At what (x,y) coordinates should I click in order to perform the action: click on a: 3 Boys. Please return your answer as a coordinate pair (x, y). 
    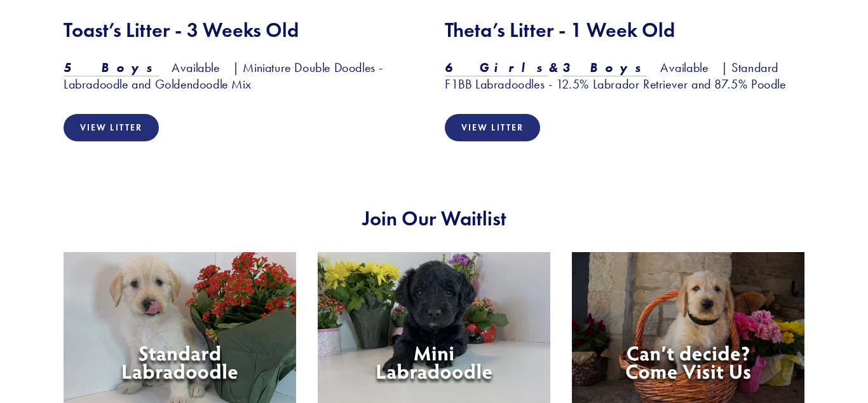
    Looking at the image, I should click on (605, 68).